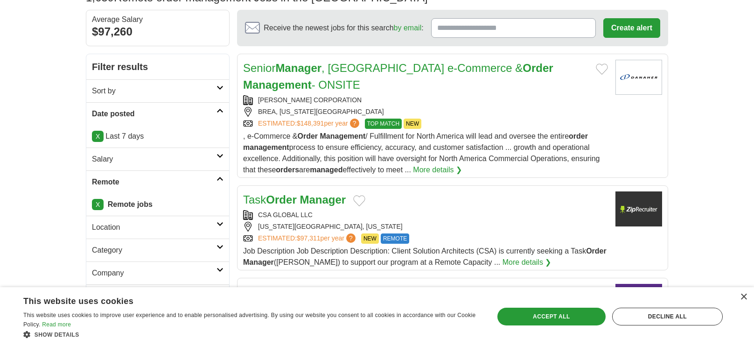  Describe the element at coordinates (158, 136) in the screenshot. I see `p: Last 7 days` at that location.